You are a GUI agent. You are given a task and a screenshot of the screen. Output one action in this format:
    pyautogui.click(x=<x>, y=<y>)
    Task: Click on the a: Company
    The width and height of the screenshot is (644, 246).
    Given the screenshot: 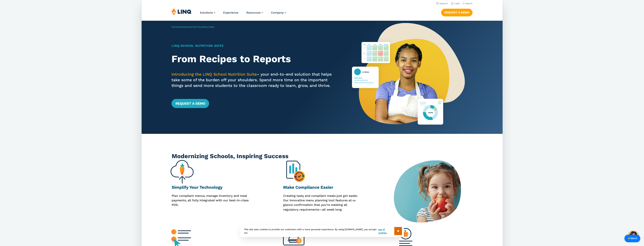 What is the action you would take?
    pyautogui.click(x=279, y=13)
    